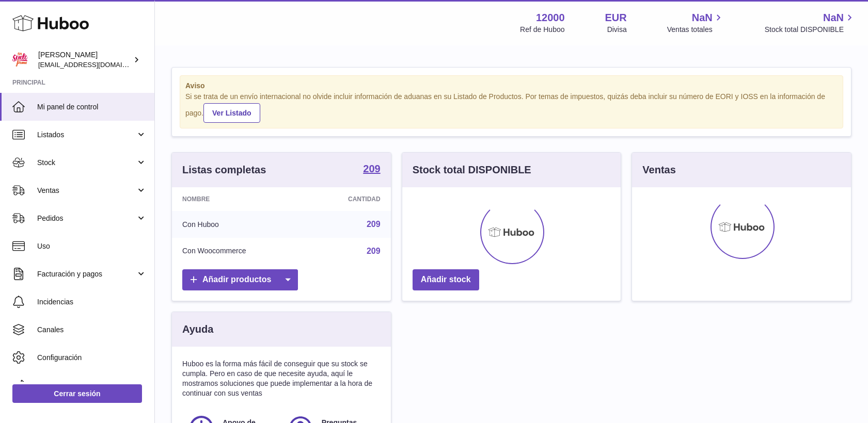 This screenshot has height=423, width=868. Describe the element at coordinates (92, 107) in the screenshot. I see `span: Mi panel de control` at that location.